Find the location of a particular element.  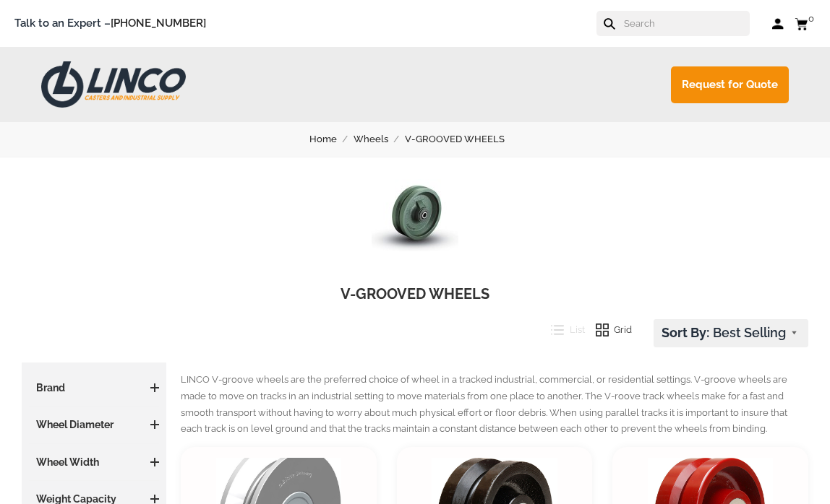

span: 0 is located at coordinates (812, 18).